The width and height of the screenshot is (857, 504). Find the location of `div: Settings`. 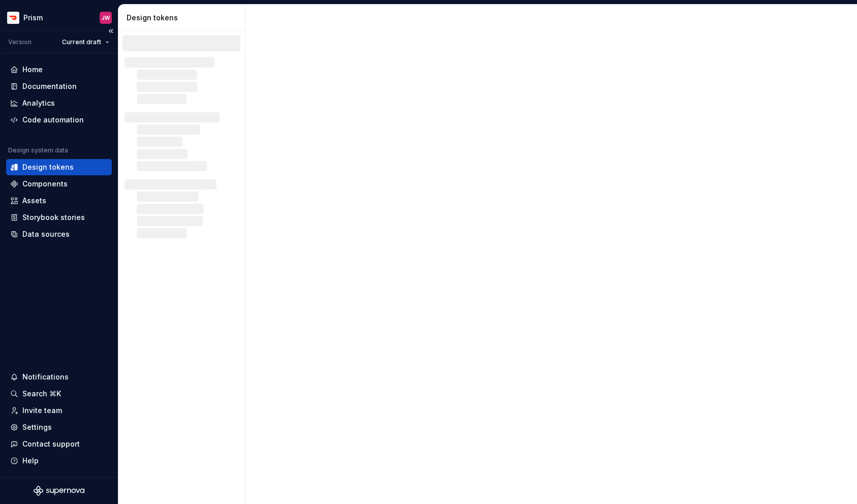

div: Settings is located at coordinates (37, 427).